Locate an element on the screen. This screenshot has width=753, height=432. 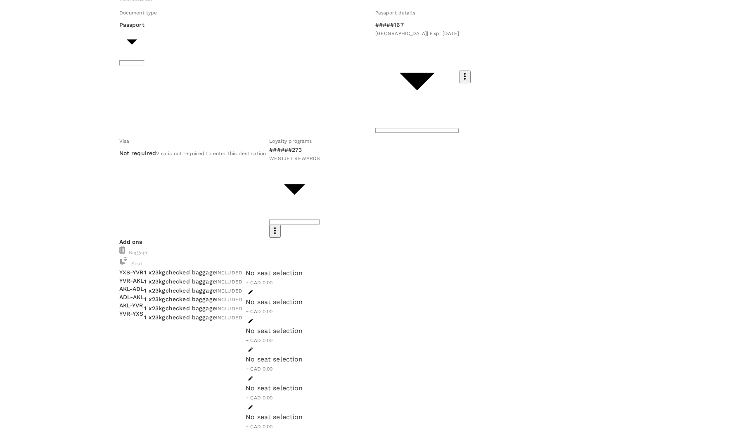
p: #####167 is located at coordinates (418, 25).